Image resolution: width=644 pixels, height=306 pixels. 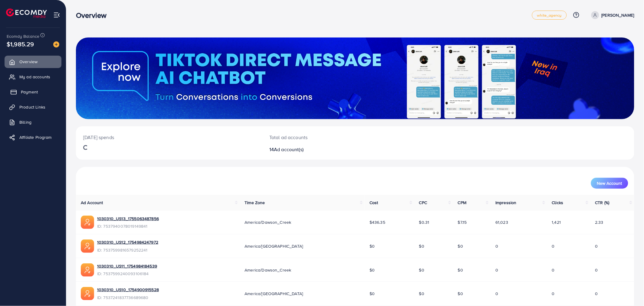 I want to click on h3: Overview, so click(x=94, y=15).